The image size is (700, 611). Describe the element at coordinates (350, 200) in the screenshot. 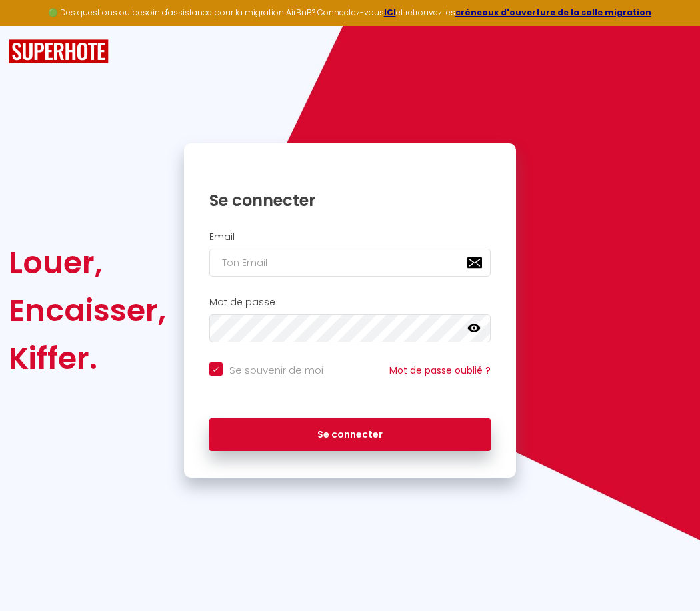

I see `h1: Se connecter` at that location.